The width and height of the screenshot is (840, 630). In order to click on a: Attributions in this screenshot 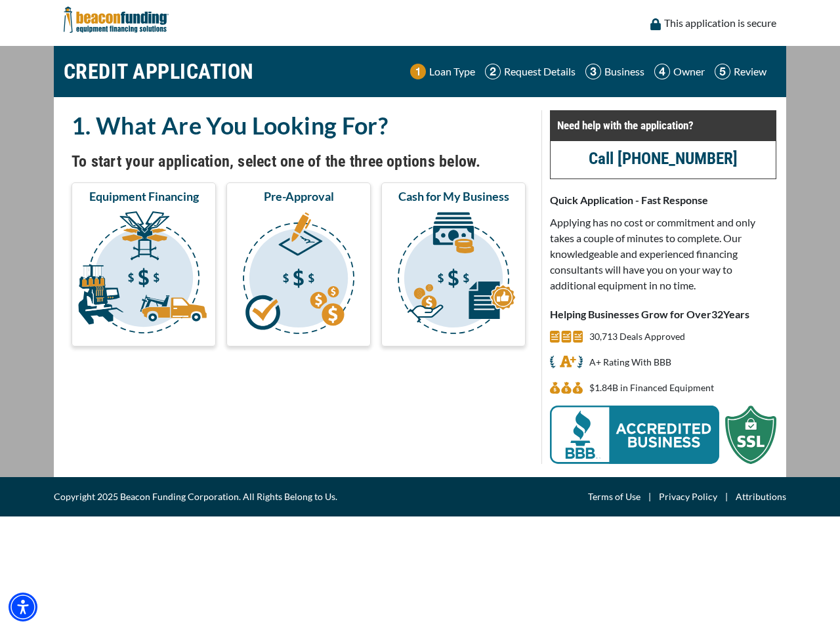, I will do `click(761, 497)`.